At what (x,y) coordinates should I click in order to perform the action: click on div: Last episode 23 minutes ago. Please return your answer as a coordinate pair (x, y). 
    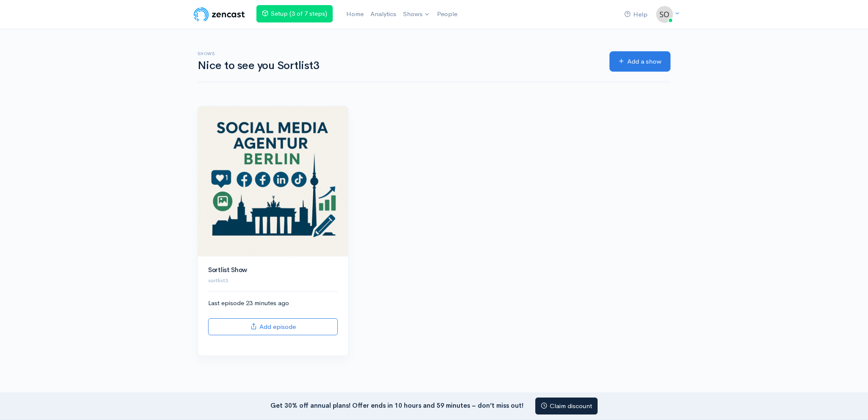
    Looking at the image, I should click on (273, 317).